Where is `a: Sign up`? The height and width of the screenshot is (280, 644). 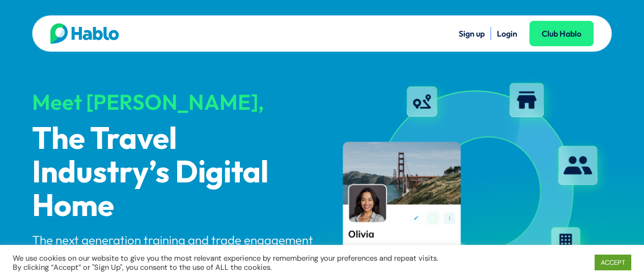 a: Sign up is located at coordinates (471, 34).